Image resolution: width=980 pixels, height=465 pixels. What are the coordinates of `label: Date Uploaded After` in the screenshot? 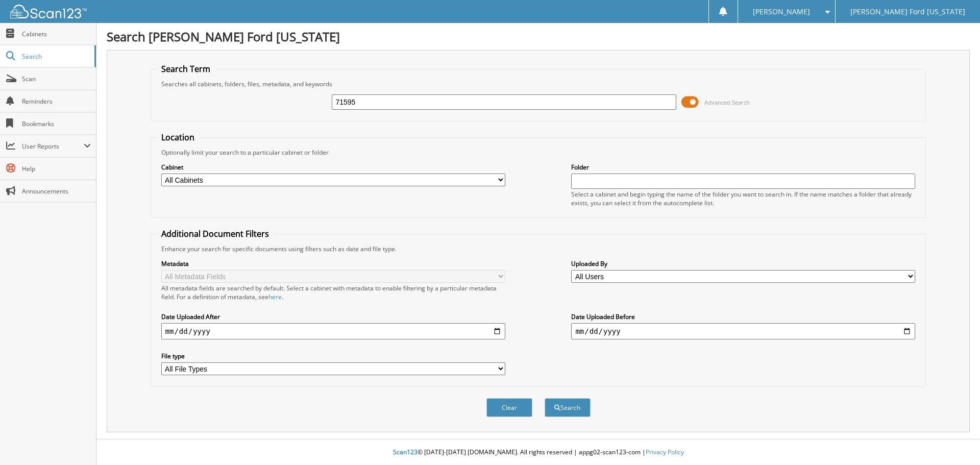 It's located at (333, 316).